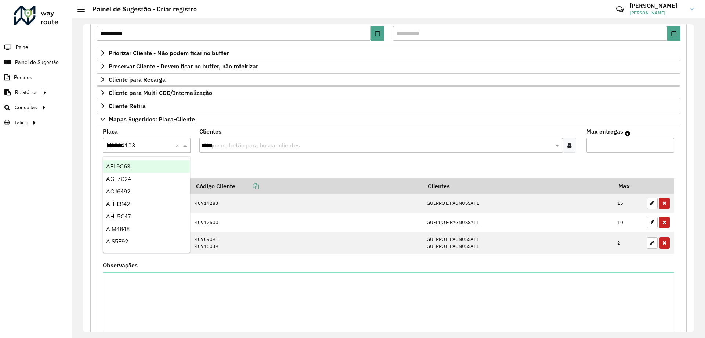 This screenshot has height=338, width=705. What do you see at coordinates (178, 145) in the screenshot?
I see `span: Clear all` at bounding box center [178, 145].